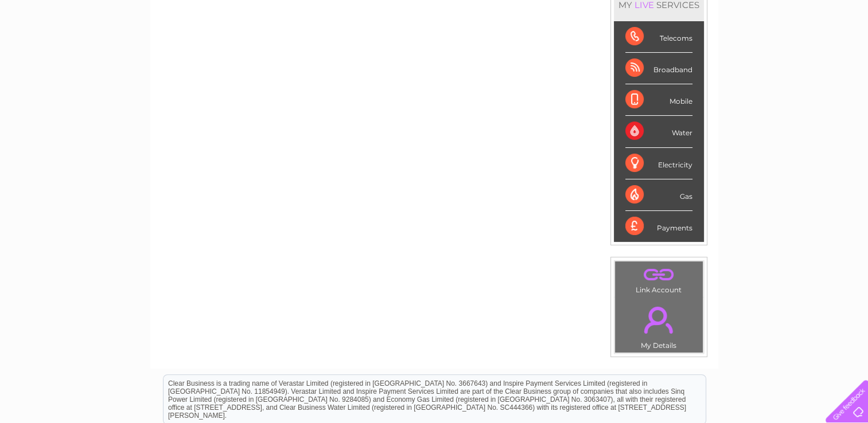  Describe the element at coordinates (659, 68) in the screenshot. I see `div: Broadband` at that location.